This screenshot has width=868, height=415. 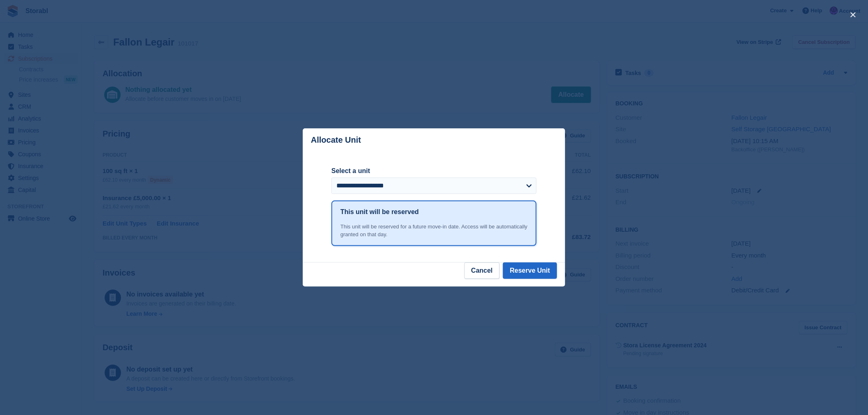 I want to click on p: Allocate Unit, so click(x=336, y=140).